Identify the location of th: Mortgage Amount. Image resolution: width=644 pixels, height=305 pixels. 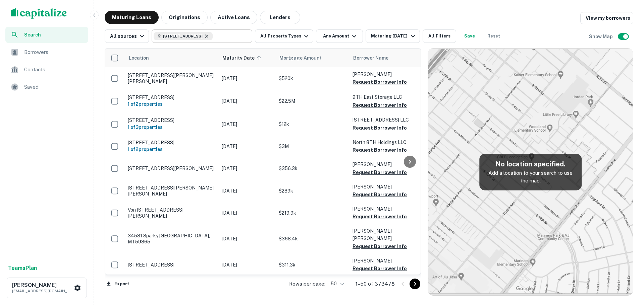
(312, 58).